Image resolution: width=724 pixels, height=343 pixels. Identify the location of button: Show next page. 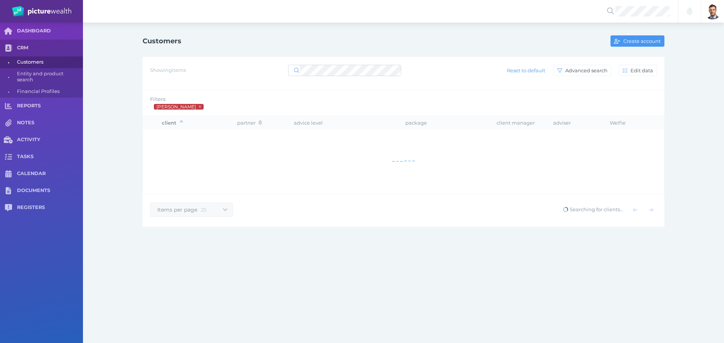
(651, 210).